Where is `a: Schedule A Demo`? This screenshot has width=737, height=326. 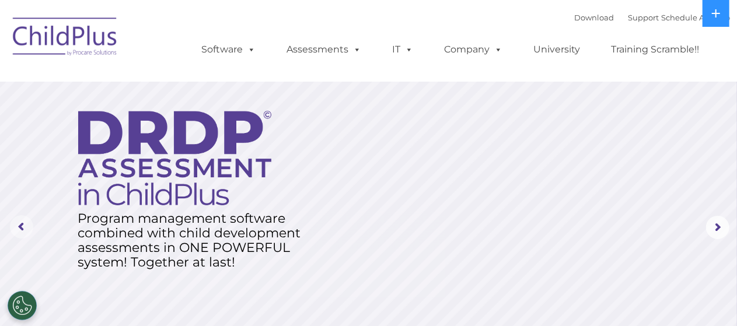
a: Schedule A Demo is located at coordinates (696, 18).